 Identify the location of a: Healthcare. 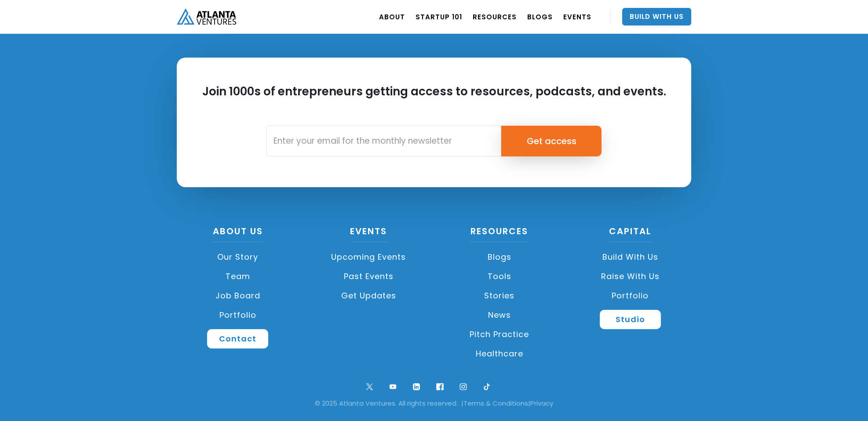
(499, 354).